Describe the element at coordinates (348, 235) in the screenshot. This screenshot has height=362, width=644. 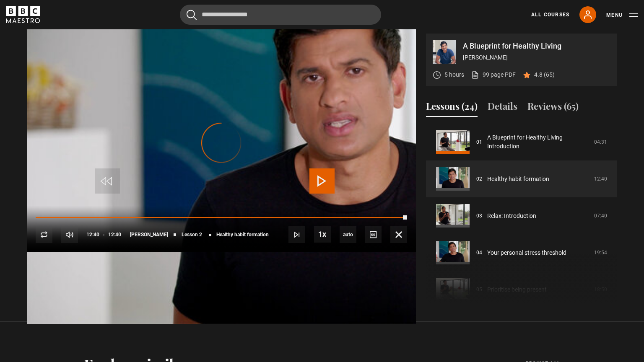
I see `span: auto` at that location.